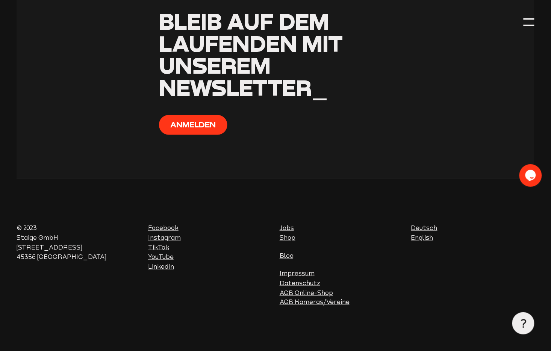  I want to click on a: English, so click(422, 238).